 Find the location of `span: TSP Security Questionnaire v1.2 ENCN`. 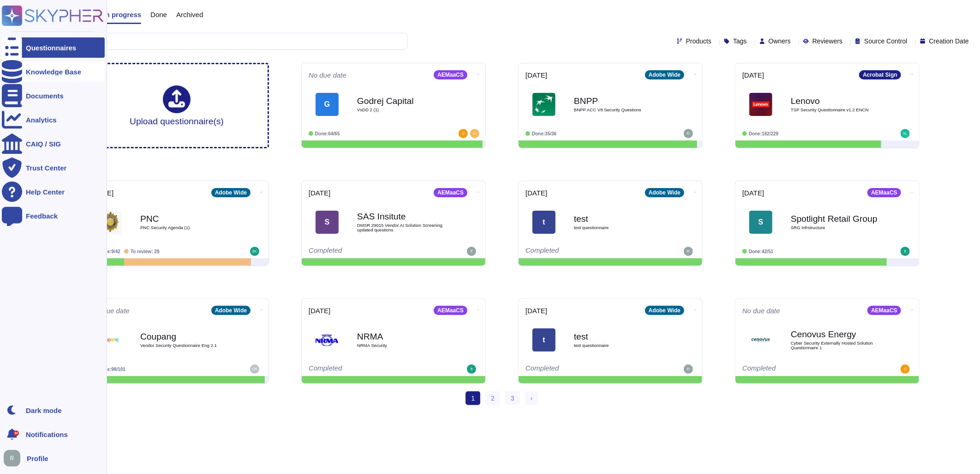

span: TSP Security Questionnaire v1.2 ENCN is located at coordinates (837, 110).